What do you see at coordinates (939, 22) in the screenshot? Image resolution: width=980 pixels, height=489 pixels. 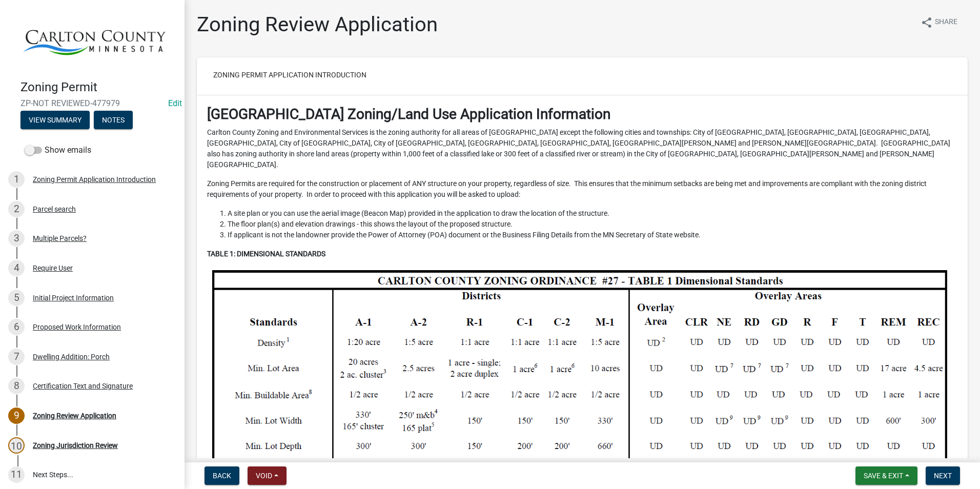 I see `button: shareShare` at bounding box center [939, 22].